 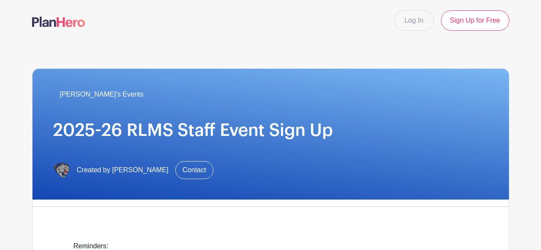 I want to click on img: IMG_6734.PNG, so click(x=62, y=170).